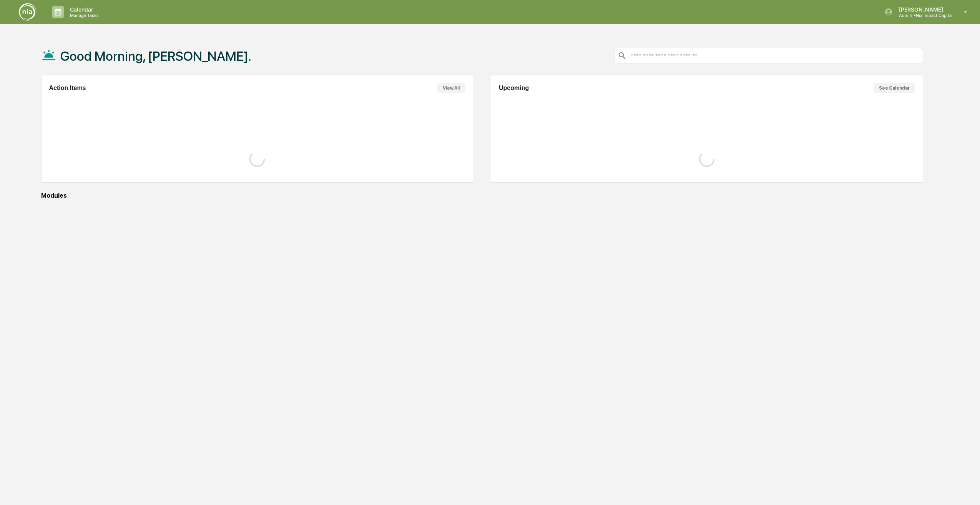 Image resolution: width=980 pixels, height=505 pixels. Describe the element at coordinates (514, 88) in the screenshot. I see `h2: Upcoming` at that location.